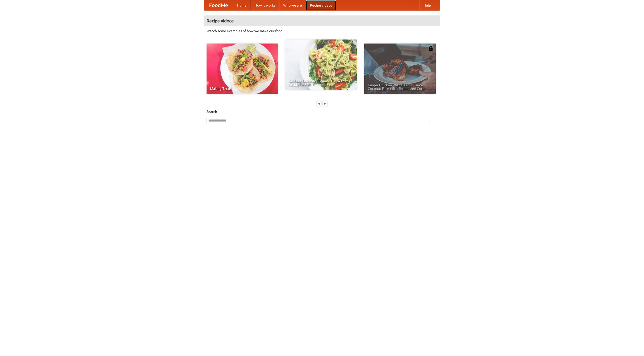 This screenshot has height=356, width=644. I want to click on a: Making Tacos, so click(242, 69).